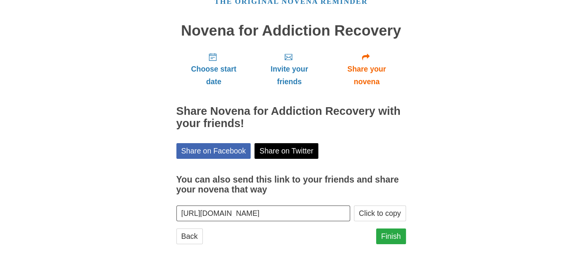 This screenshot has width=582, height=266. I want to click on button: Click to copy, so click(380, 213).